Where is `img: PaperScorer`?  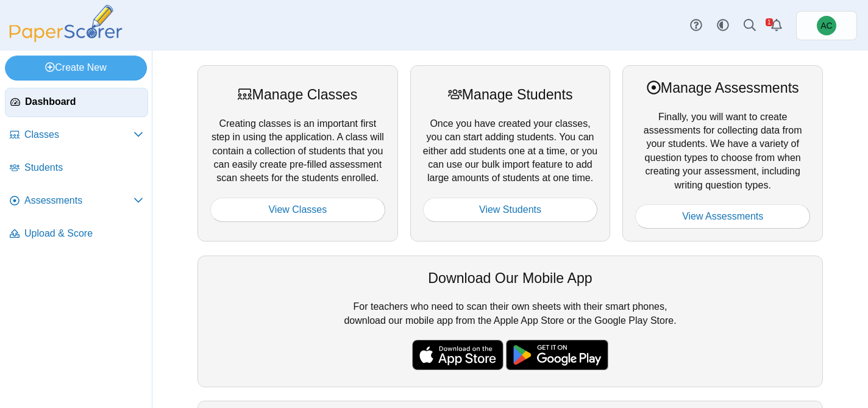
img: PaperScorer is located at coordinates (66, 24).